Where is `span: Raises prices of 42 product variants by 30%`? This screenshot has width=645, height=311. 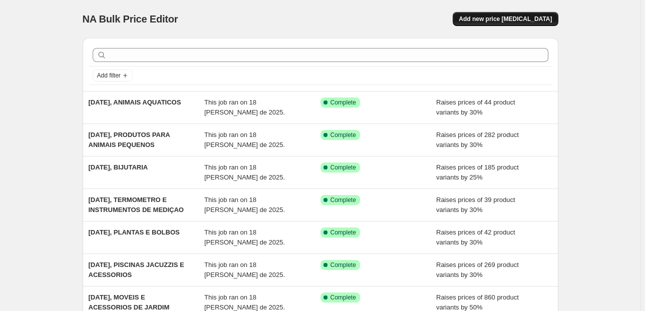
span: Raises prices of 42 product variants by 30% is located at coordinates (476, 237).